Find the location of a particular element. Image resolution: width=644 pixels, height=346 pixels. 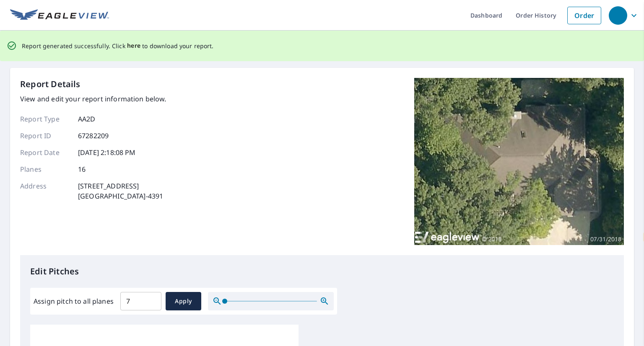

p: Edit Pitches is located at coordinates (322, 272).